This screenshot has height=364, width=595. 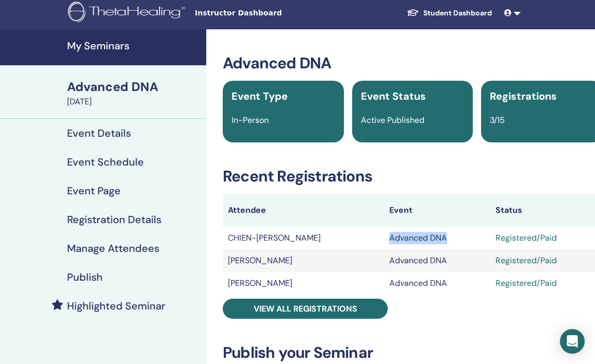 I want to click on img: graduation-cap-white.svg, so click(x=412, y=12).